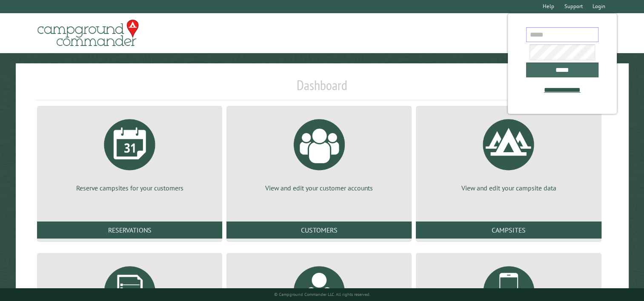  What do you see at coordinates (508, 188) in the screenshot?
I see `p: View and edit your campsite data` at bounding box center [508, 188].